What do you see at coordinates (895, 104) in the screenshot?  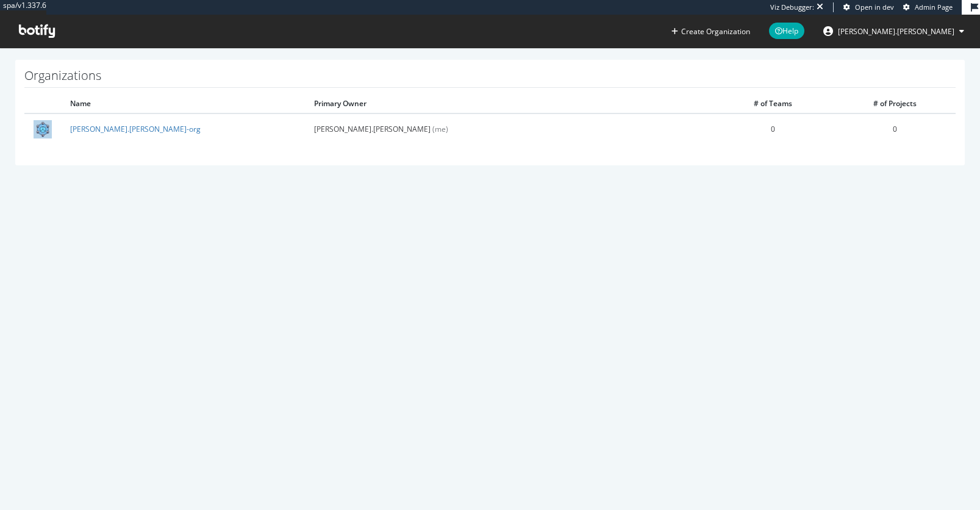 I see `th: # of Projects` at bounding box center [895, 104].